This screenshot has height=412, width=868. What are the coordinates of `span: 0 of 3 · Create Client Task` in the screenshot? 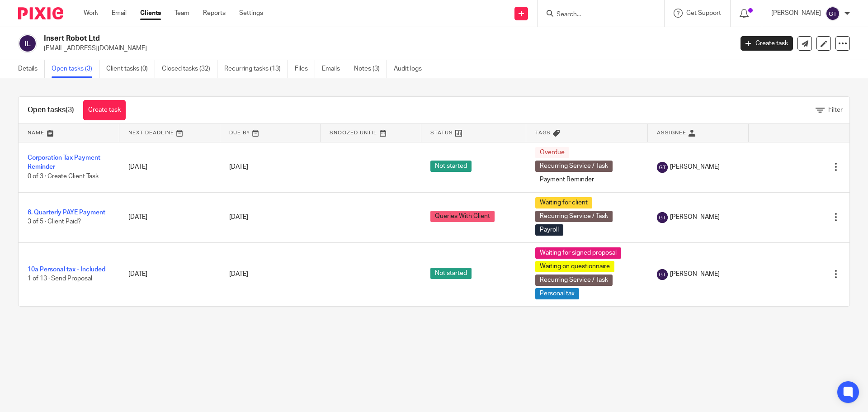 It's located at (63, 177).